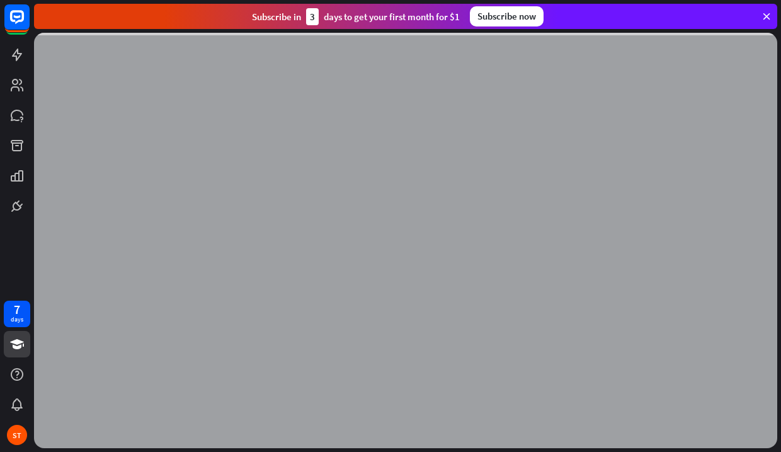  What do you see at coordinates (312, 16) in the screenshot?
I see `div: 3` at bounding box center [312, 16].